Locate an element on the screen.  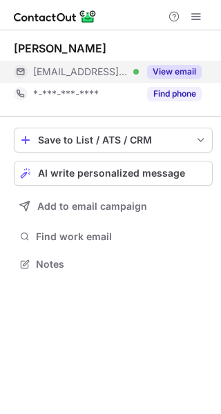
button: save-profile-one-click is located at coordinates (113, 140).